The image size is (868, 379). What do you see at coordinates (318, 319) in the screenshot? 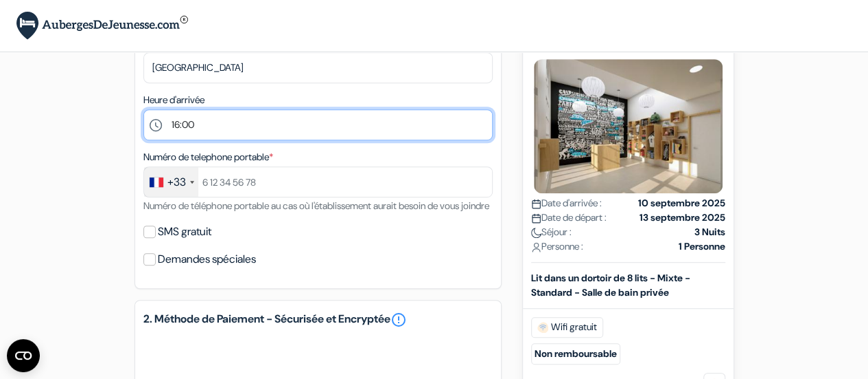
I see `h5: 2. Méthode de Paiement - Sécurisée et Encryptée` at bounding box center [318, 319].